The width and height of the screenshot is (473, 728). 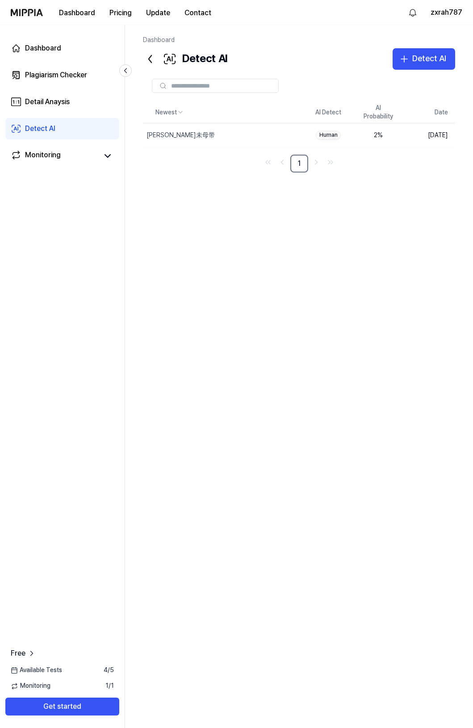 I want to click on button: Contact, so click(x=198, y=13).